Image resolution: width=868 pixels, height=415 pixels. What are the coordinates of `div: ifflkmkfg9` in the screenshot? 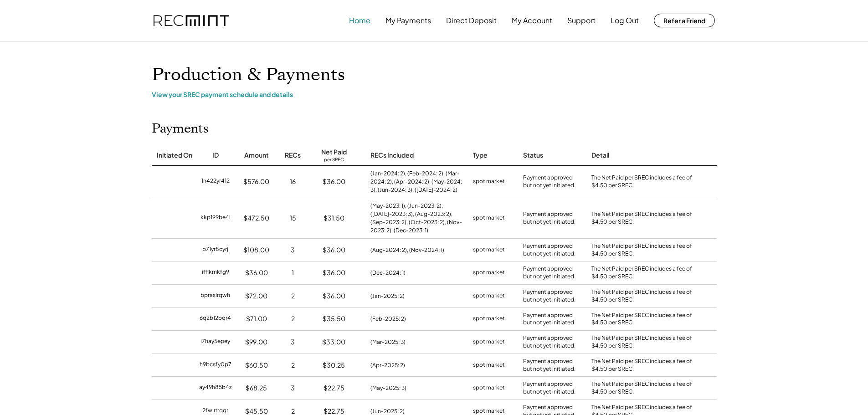 It's located at (216, 273).